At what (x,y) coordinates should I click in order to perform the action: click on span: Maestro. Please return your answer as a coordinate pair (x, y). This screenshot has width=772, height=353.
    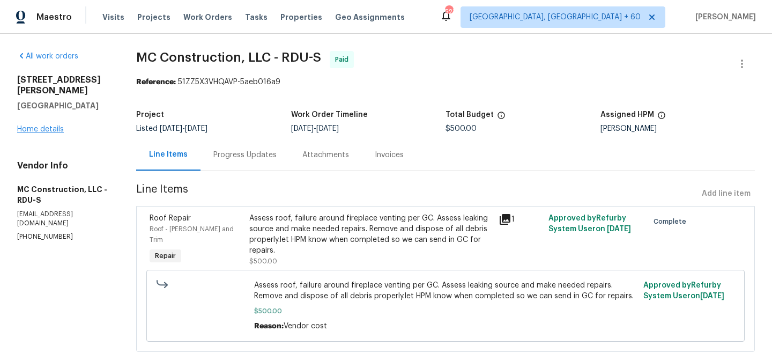
    Looking at the image, I should click on (54, 17).